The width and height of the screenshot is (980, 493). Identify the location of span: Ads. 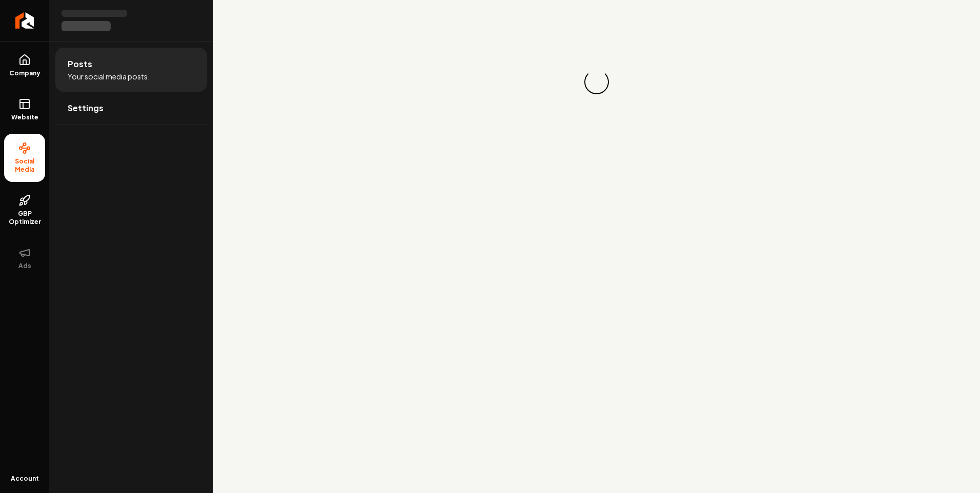
(25, 266).